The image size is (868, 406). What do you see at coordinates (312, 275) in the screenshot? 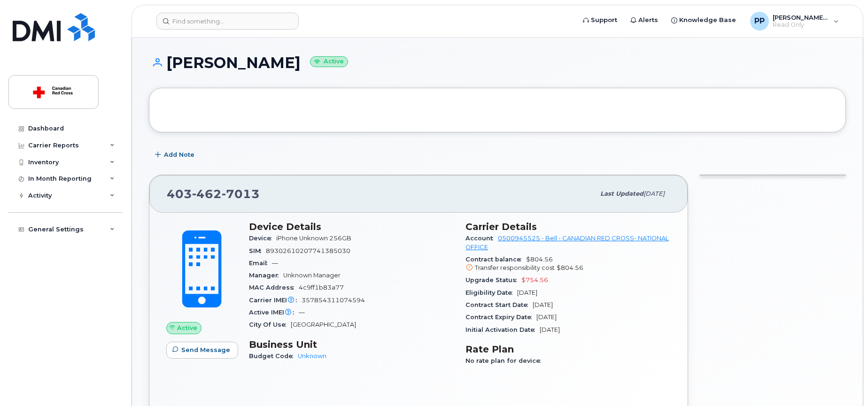
I see `span: Unknown Manager` at bounding box center [312, 275].